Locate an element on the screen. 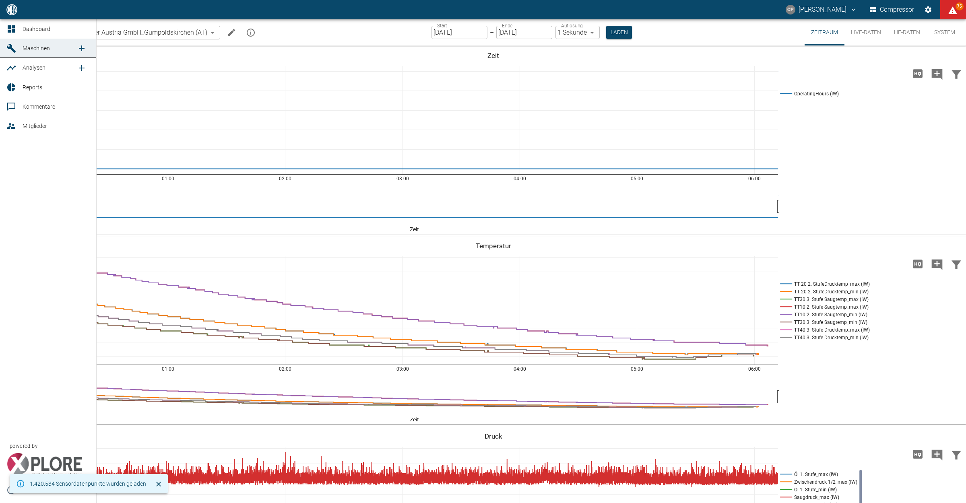 The height and width of the screenshot is (503, 966). button: Schließen is located at coordinates (159, 484).